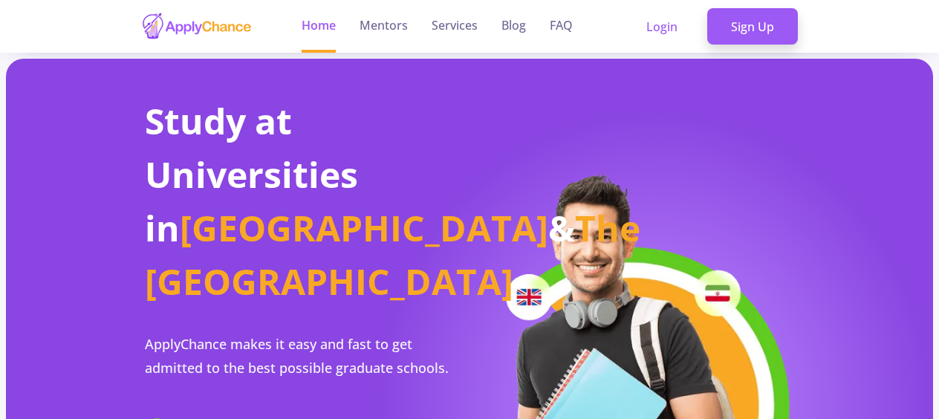  What do you see at coordinates (251, 174) in the screenshot?
I see `span: Study at Universities in` at bounding box center [251, 174].